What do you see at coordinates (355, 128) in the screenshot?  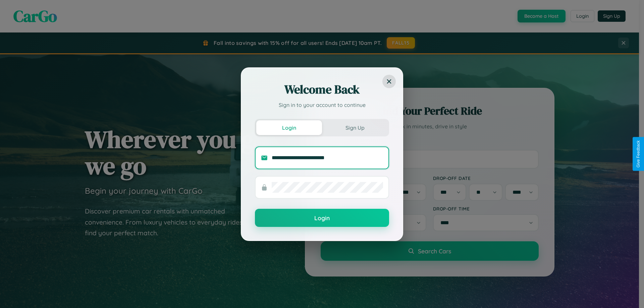 I see `button: Sign Up` at bounding box center [355, 128].